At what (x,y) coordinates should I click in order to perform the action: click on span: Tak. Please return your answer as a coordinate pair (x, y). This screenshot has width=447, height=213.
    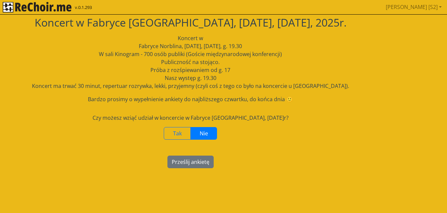
    Looking at the image, I should click on (177, 134).